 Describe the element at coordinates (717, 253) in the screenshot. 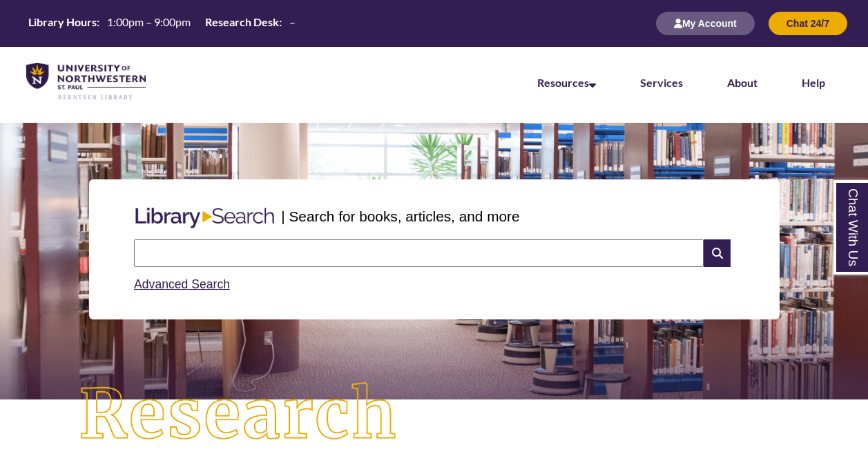

I see `i: Search` at that location.